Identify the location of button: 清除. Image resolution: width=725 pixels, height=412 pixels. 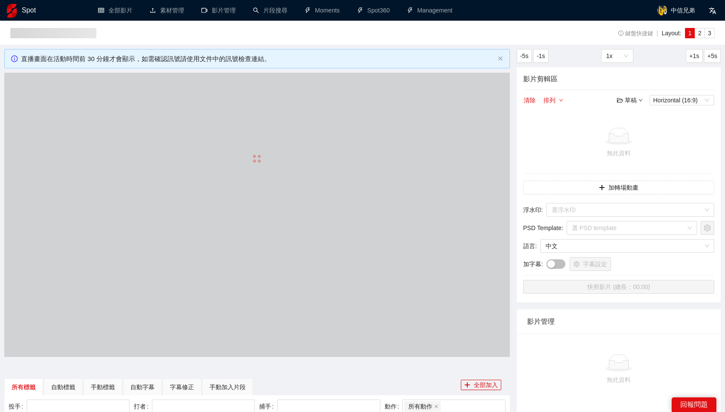
(530, 100).